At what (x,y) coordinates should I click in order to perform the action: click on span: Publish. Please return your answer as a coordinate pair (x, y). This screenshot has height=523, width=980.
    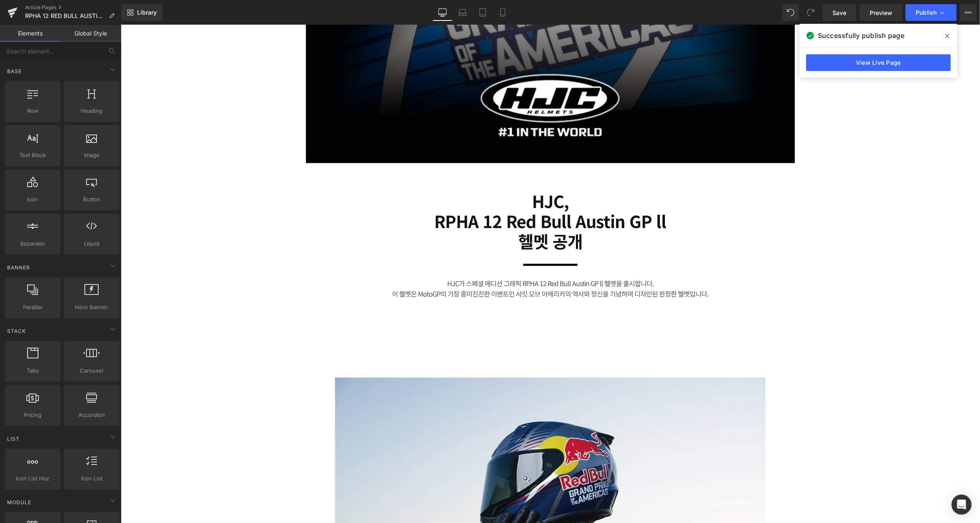
    Looking at the image, I should click on (926, 12).